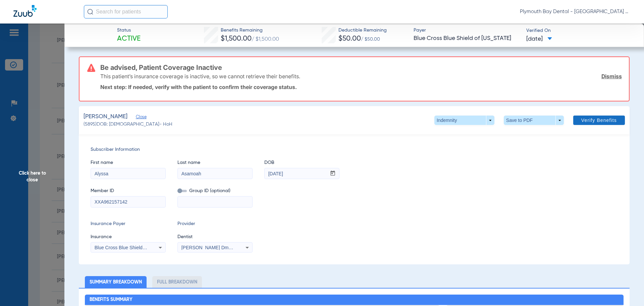  I want to click on img: Zuub Logo, so click(25, 11).